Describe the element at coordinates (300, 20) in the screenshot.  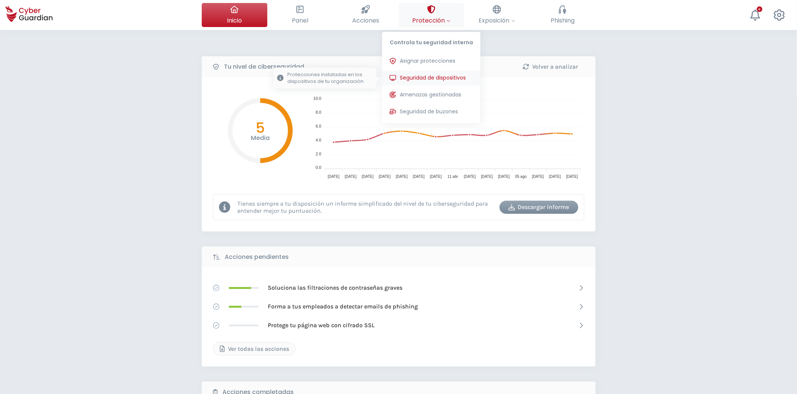
I see `span: Panel` at that location.